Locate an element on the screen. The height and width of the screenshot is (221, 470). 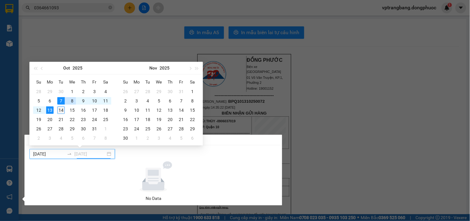
td: 2025-12-06 is located at coordinates (192, 138).